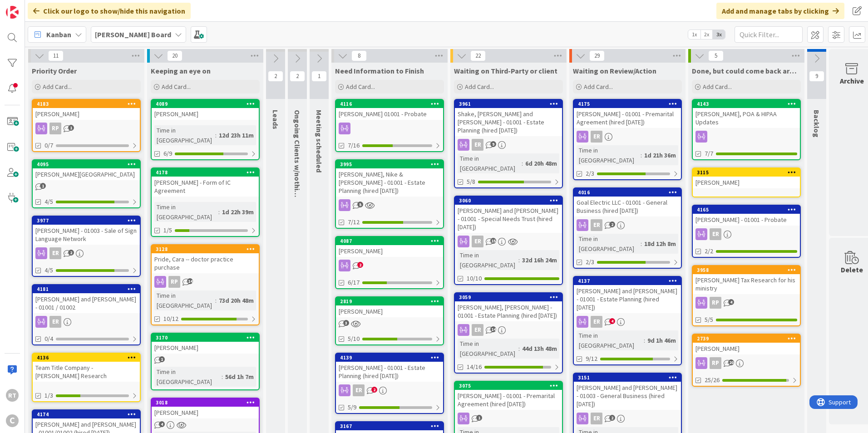  Describe the element at coordinates (851, 81) in the screenshot. I see `div: Archive` at that location.